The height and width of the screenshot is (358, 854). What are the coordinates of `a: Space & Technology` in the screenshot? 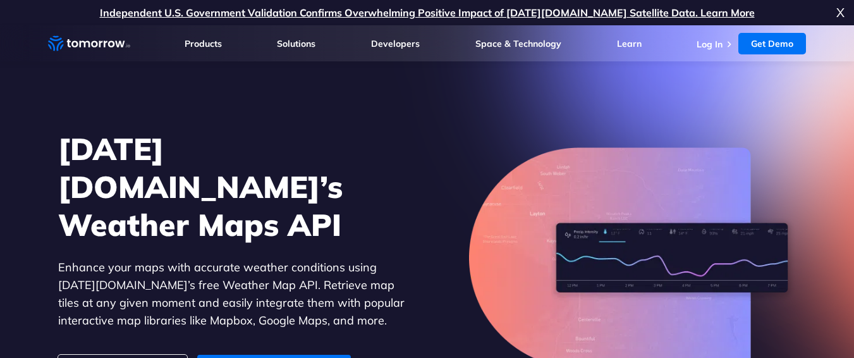 It's located at (519, 44).